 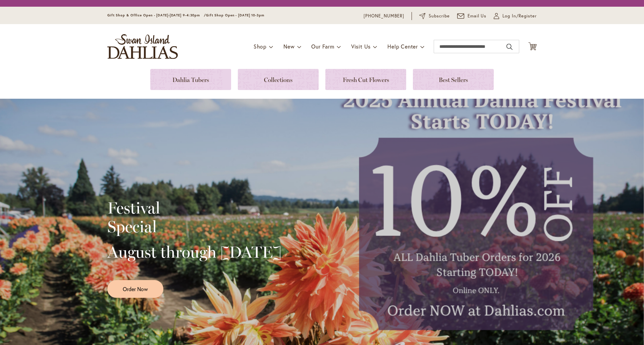 What do you see at coordinates (472, 16) in the screenshot?
I see `a: Email Us` at bounding box center [472, 16].